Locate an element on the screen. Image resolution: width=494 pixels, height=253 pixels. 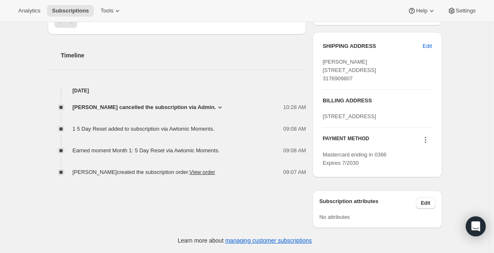
h3: PAYMENT METHOD is located at coordinates (346, 140).